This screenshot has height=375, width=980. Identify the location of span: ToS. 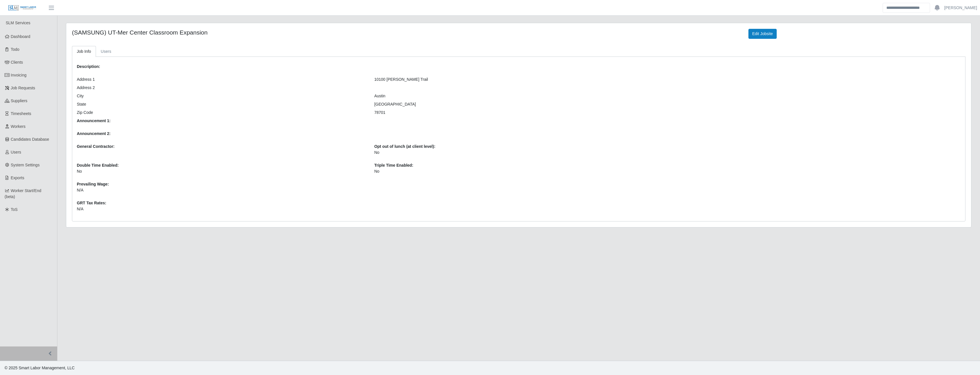
(14, 209).